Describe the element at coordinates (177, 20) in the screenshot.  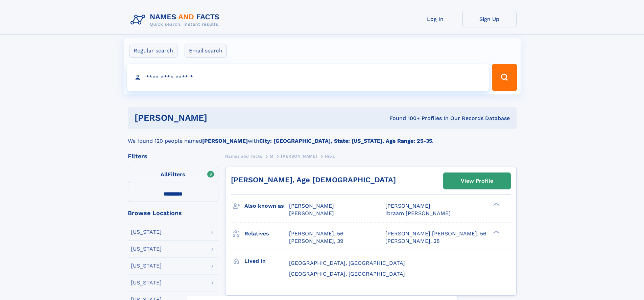
I see `img: Logo Names and Facts` at that location.